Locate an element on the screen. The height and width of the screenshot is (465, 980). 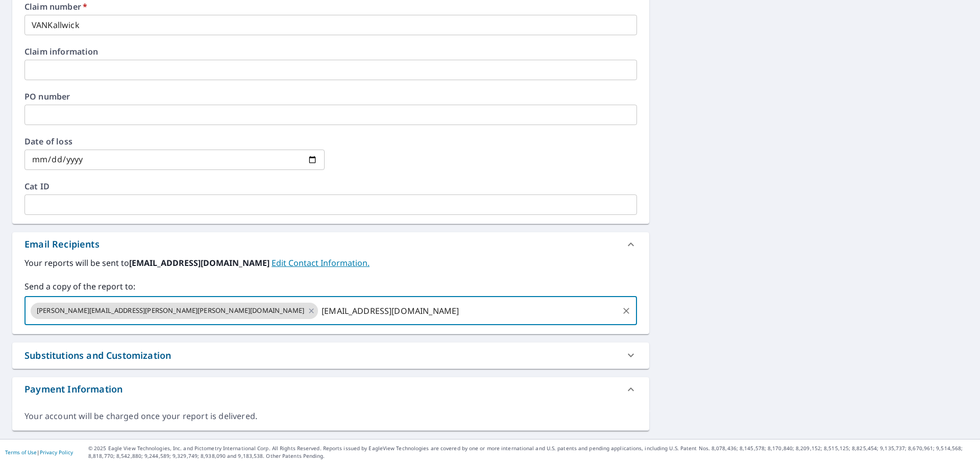
label: Claim number is located at coordinates (331, 7).